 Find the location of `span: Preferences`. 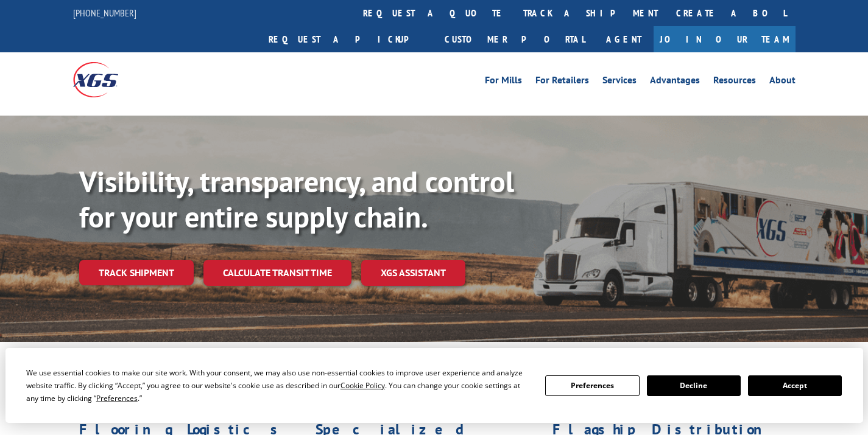

span: Preferences is located at coordinates (117, 398).